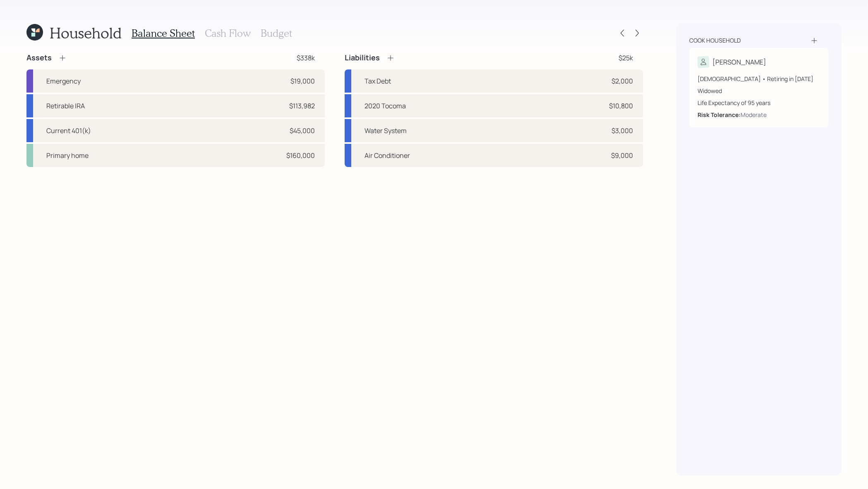 The height and width of the screenshot is (489, 868). Describe the element at coordinates (625, 58) in the screenshot. I see `div: $25k` at that location.